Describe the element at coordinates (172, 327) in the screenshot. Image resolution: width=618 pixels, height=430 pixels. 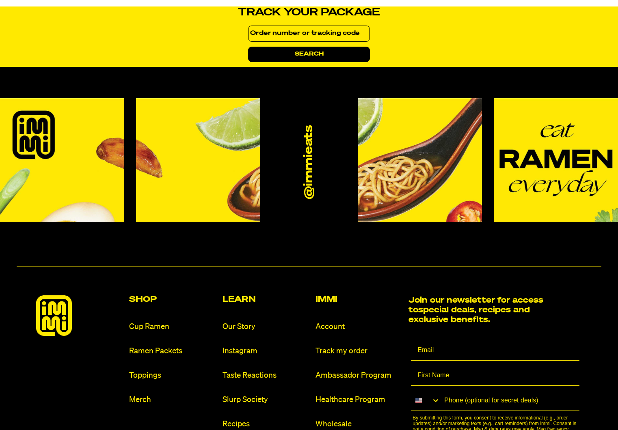
I see `a: Cup Ramen` at that location.